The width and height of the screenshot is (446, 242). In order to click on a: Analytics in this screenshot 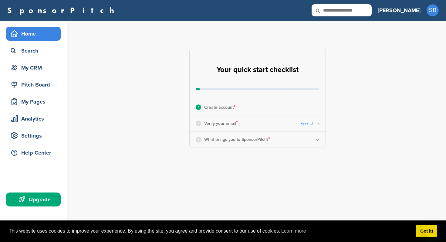, I will do `click(33, 119)`.